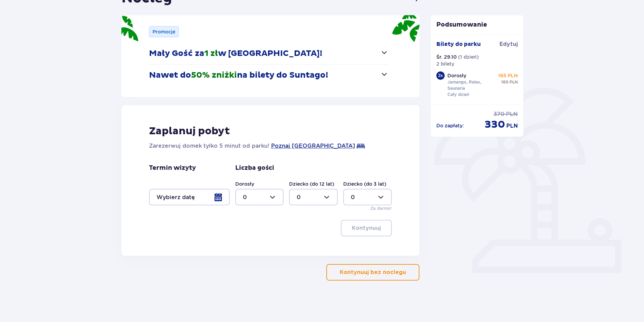 Image resolution: width=644 pixels, height=322 pixels. What do you see at coordinates (445, 64) in the screenshot?
I see `p: 2 bilety` at bounding box center [445, 64].